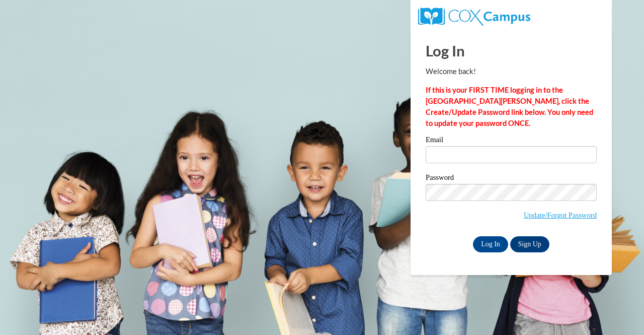  What do you see at coordinates (512, 50) in the screenshot?
I see `h1: Log In` at bounding box center [512, 50].